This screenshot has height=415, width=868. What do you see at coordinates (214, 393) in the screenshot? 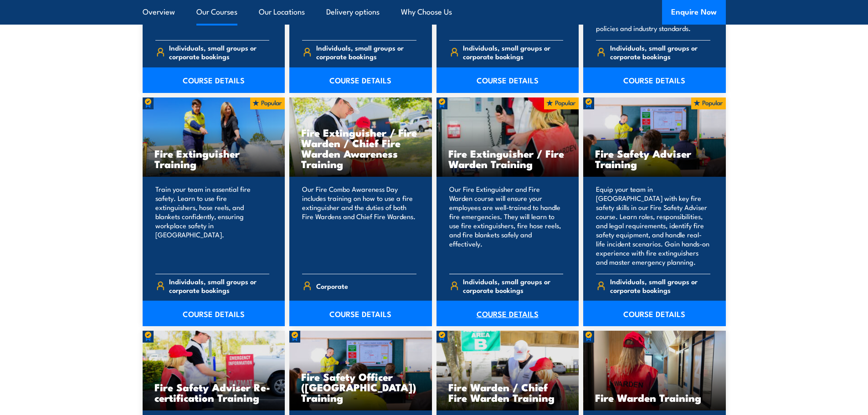
I see `h3: Fire Safety Adviser Re-certification Training` at bounding box center [214, 393].